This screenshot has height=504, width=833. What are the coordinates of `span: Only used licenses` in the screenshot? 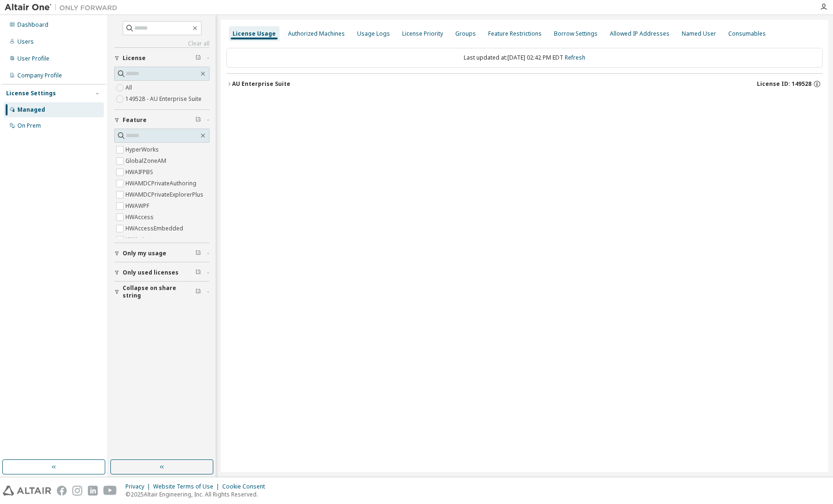 It's located at (150, 273).